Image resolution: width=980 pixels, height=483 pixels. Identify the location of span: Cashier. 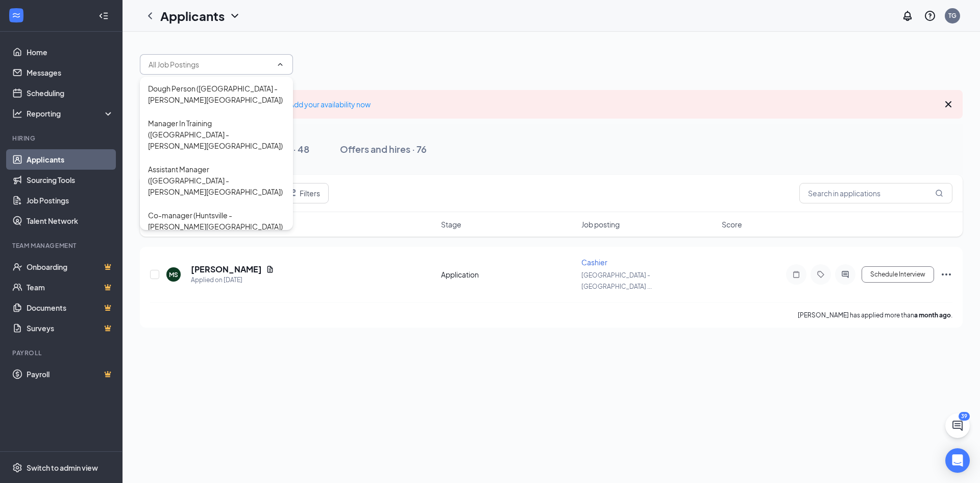
(594, 262).